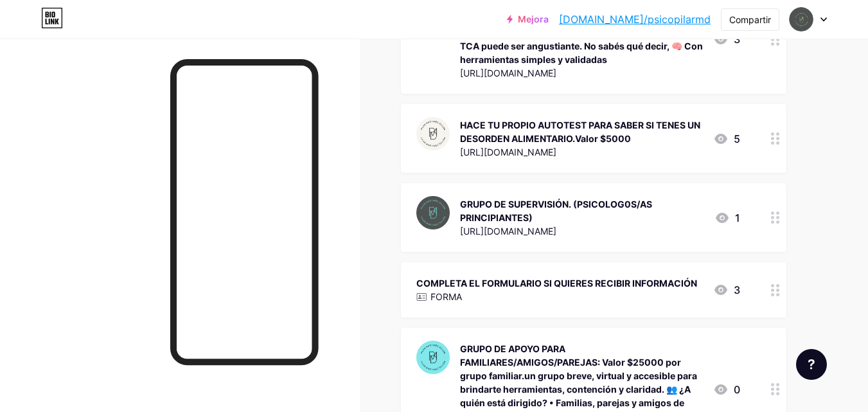 This screenshot has height=412, width=868. What do you see at coordinates (801, 19) in the screenshot?
I see `img: psicopilarmd` at bounding box center [801, 19].